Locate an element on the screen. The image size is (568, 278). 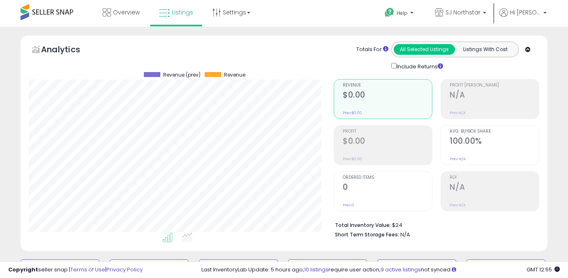
div: Totals For is located at coordinates (373, 49).